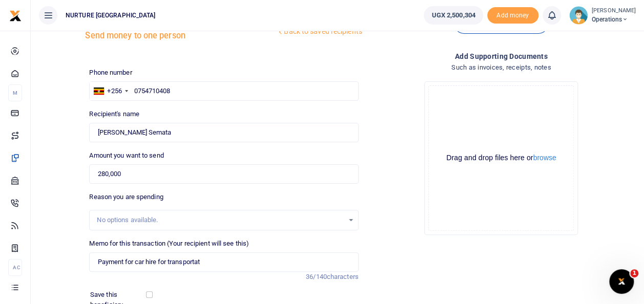 This screenshot has width=644, height=304. What do you see at coordinates (110, 91) in the screenshot?
I see `div: Uganda: +256` at bounding box center [110, 91].